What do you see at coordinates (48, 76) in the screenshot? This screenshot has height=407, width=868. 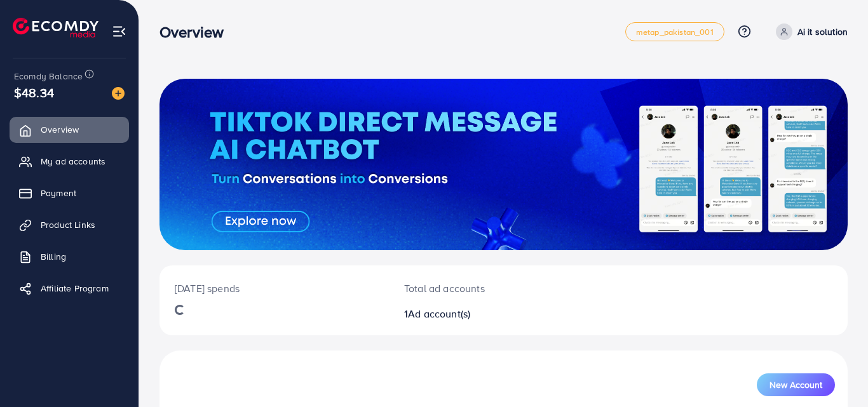 I see `span: Ecomdy Balance` at bounding box center [48, 76].